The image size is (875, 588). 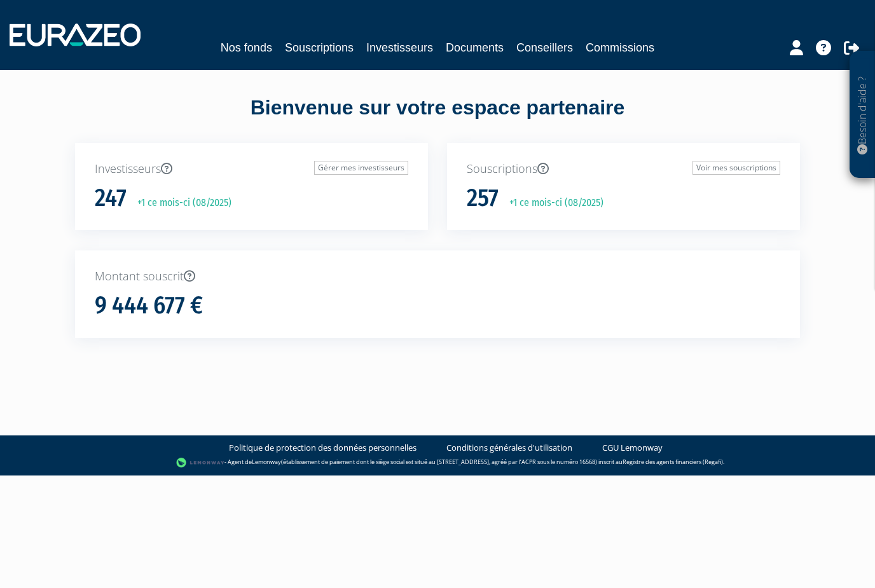 What do you see at coordinates (544, 47) in the screenshot?
I see `a: Conseillers` at bounding box center [544, 47].